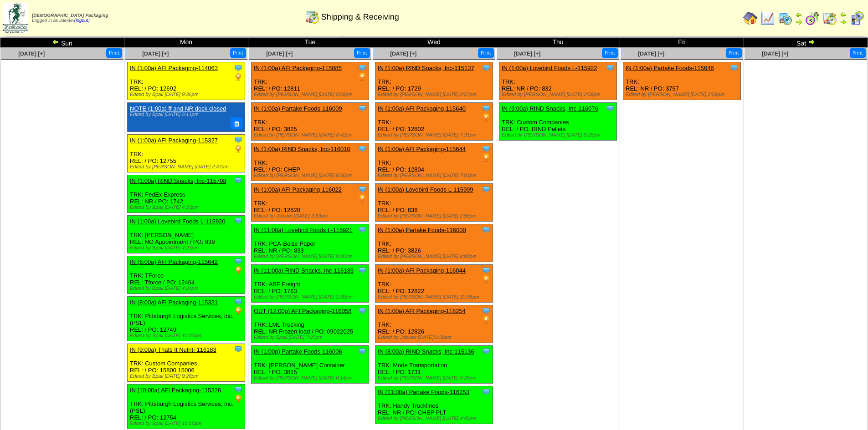  What do you see at coordinates (422, 271) in the screenshot?
I see `a: IN (1:00a) AFI Packaging-116044` at bounding box center [422, 271].